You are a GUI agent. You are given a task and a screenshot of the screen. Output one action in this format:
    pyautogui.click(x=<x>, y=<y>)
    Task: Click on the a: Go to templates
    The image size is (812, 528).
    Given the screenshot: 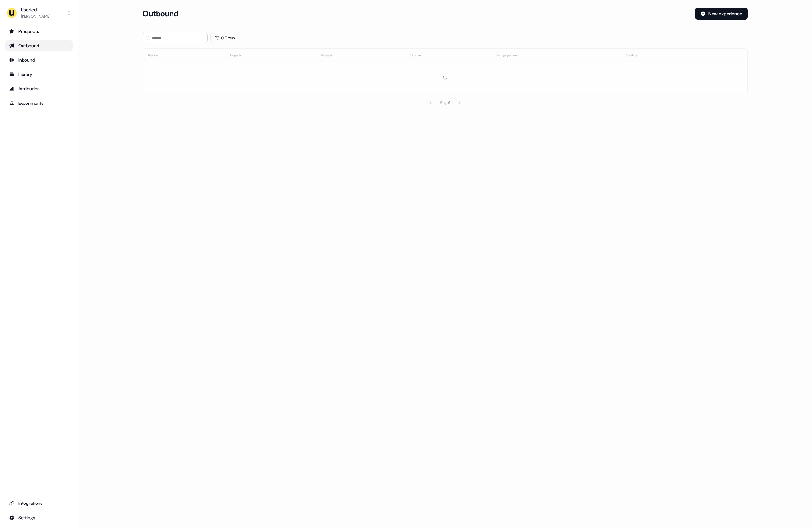 What is the action you would take?
    pyautogui.click(x=39, y=74)
    